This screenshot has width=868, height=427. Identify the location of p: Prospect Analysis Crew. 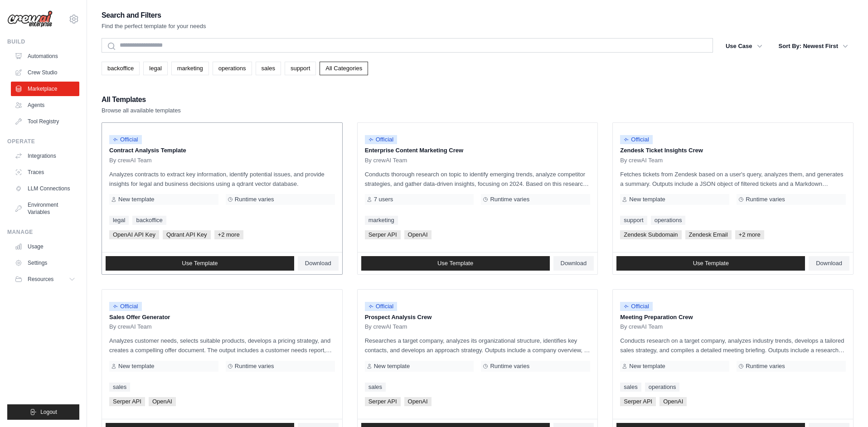
(478, 317).